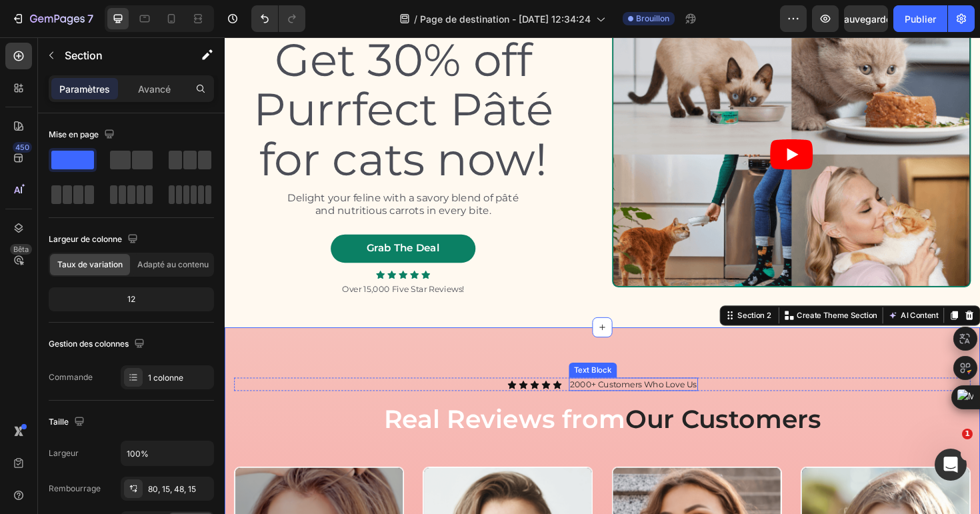 This screenshot has height=514, width=980. What do you see at coordinates (920, 19) in the screenshot?
I see `font: Publier` at bounding box center [920, 19].